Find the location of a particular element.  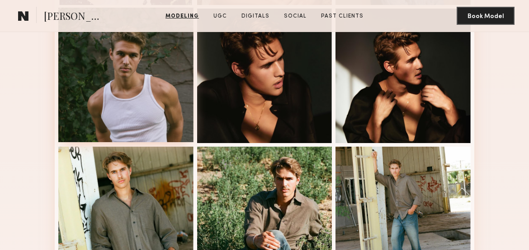

button: Book Model is located at coordinates (485, 16).